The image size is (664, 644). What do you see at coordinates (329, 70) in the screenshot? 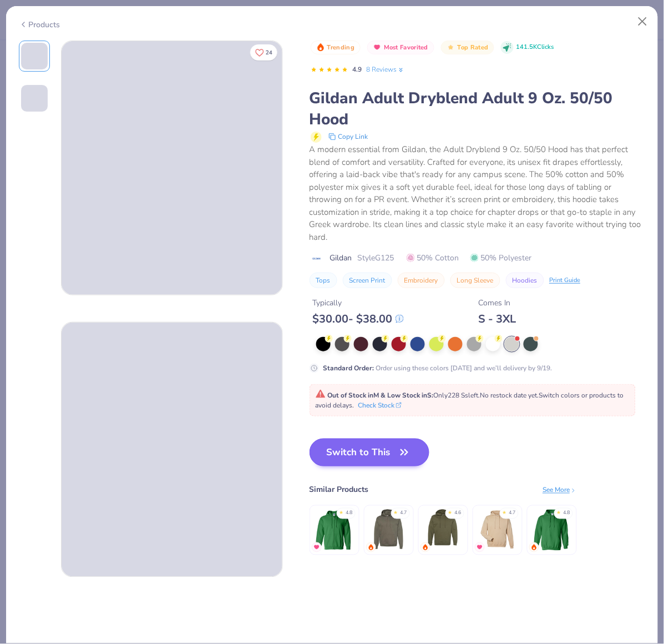
I see `div: 4.9 Stars` at bounding box center [329, 70].